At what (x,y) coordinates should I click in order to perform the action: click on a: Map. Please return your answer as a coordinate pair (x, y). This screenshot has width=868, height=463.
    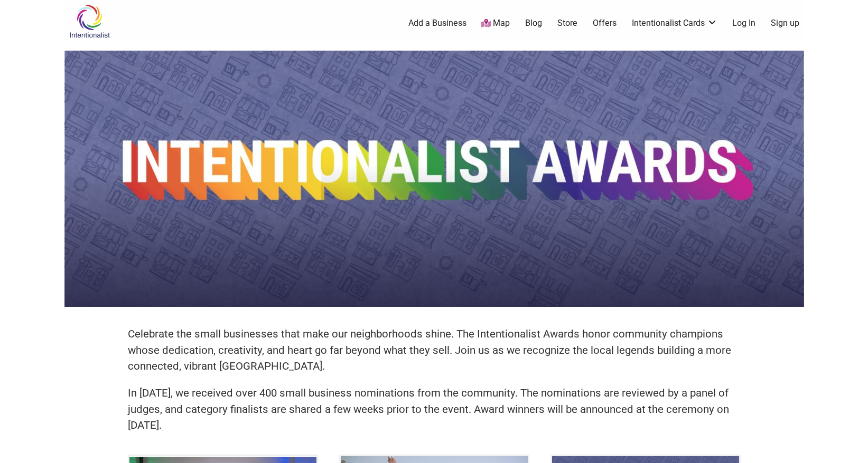
    Looking at the image, I should click on (496, 23).